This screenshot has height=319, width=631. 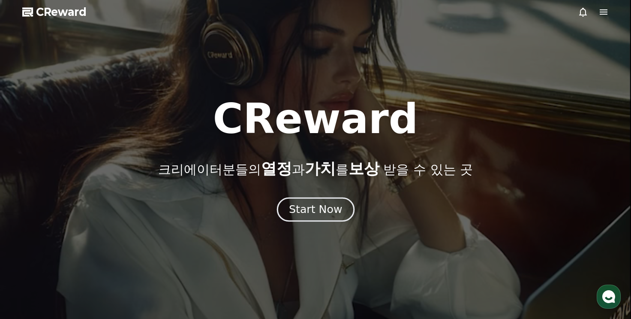 I want to click on span: 홈, so click(x=30, y=264).